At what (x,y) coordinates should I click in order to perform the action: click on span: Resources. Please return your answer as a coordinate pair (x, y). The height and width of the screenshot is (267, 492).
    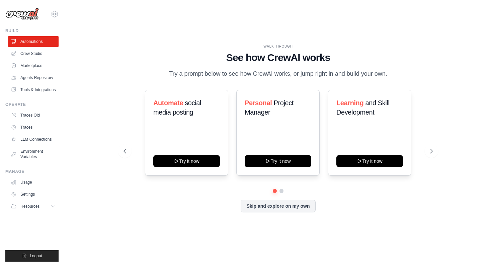
    Looking at the image, I should click on (30, 206).